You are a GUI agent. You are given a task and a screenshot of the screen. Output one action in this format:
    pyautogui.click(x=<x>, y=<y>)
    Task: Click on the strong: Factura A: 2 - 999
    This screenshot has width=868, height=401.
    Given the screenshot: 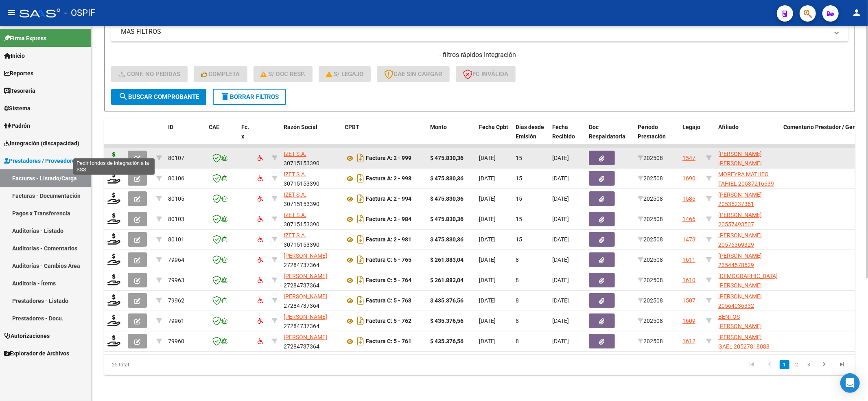 What is the action you would take?
    pyautogui.click(x=389, y=159)
    